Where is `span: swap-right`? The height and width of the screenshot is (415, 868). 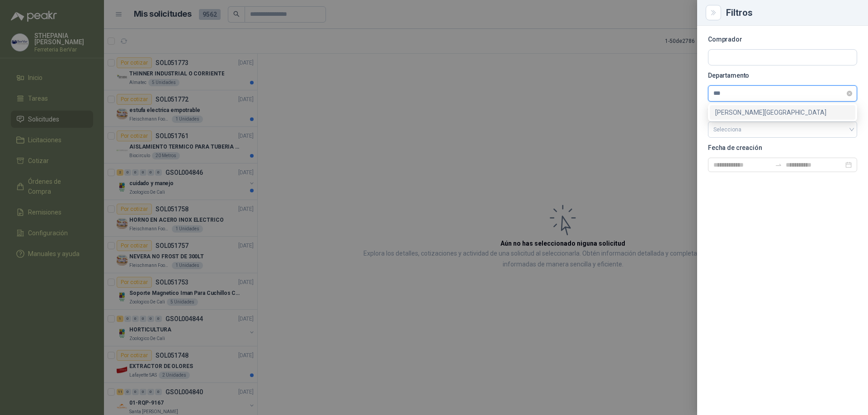
span: swap-right is located at coordinates (778, 165).